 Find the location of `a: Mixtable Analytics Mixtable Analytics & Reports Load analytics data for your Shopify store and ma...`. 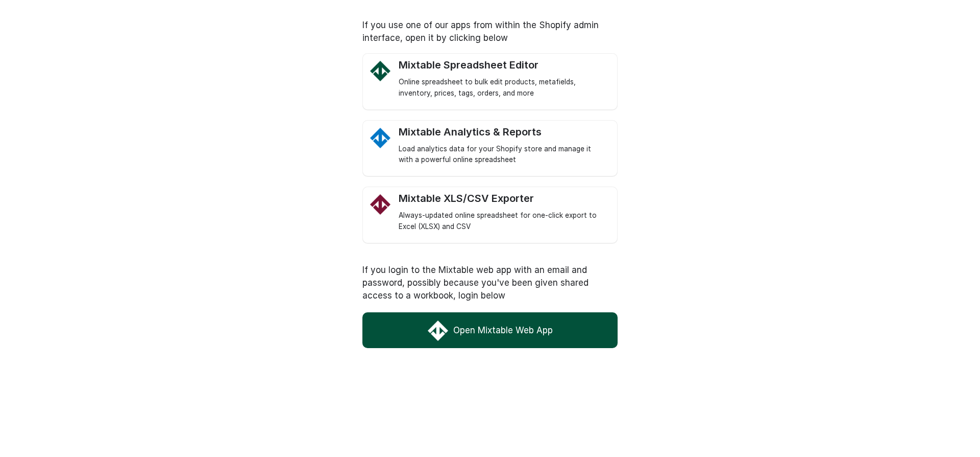

a: Mixtable Analytics Mixtable Analytics & Reports Load analytics data for your Shopify store and ma... is located at coordinates (502, 146).